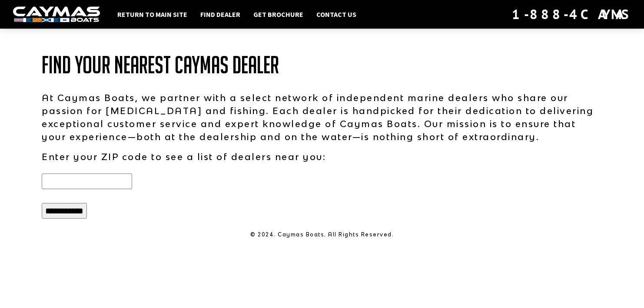 This screenshot has width=644, height=308. I want to click on p: At Caymas Boats, we partner with a select network of independent marine dealers who share our pas..., so click(322, 117).